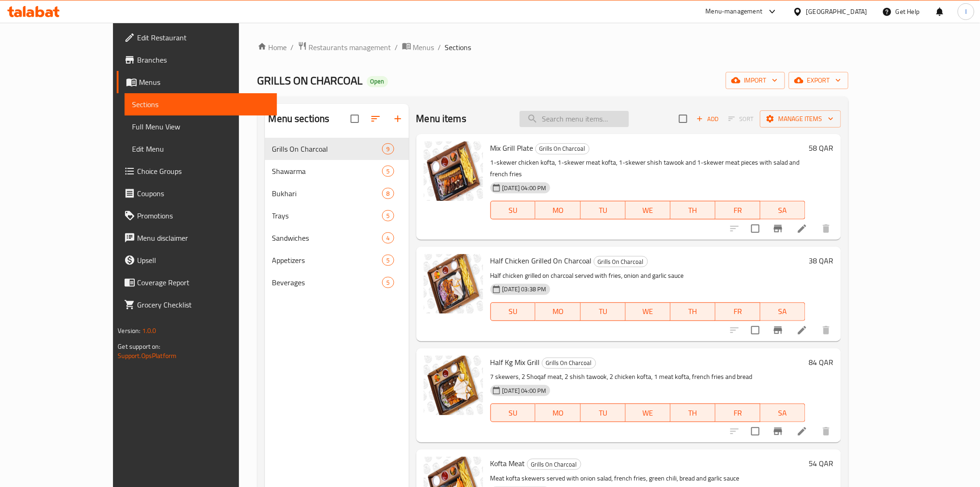 The image size is (980, 487). I want to click on nav: breadcrumb, so click(553, 48).